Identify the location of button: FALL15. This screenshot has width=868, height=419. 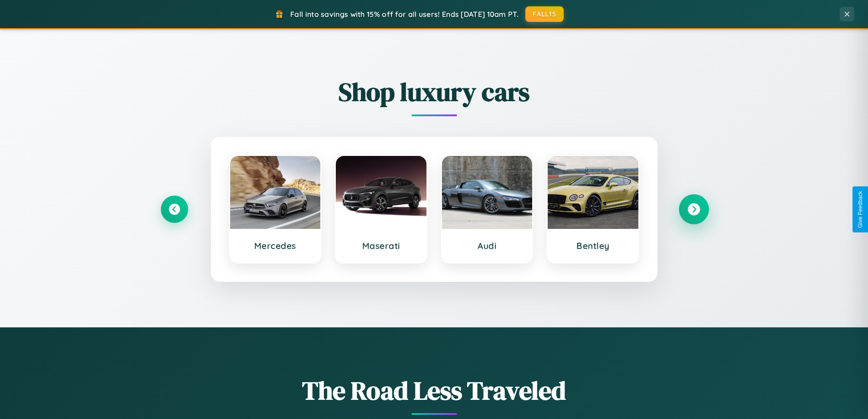
(545, 14).